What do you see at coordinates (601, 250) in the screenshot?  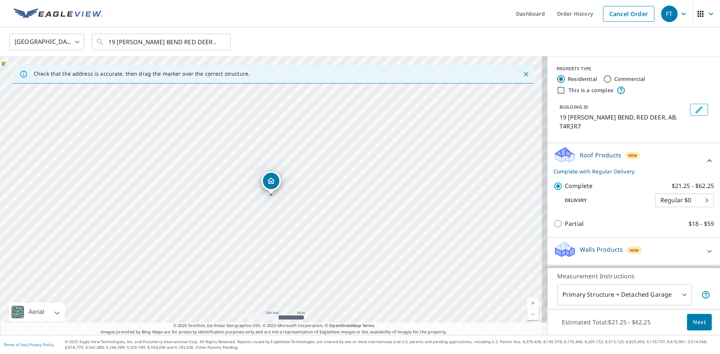 I see `p: Walls Products` at bounding box center [601, 250].